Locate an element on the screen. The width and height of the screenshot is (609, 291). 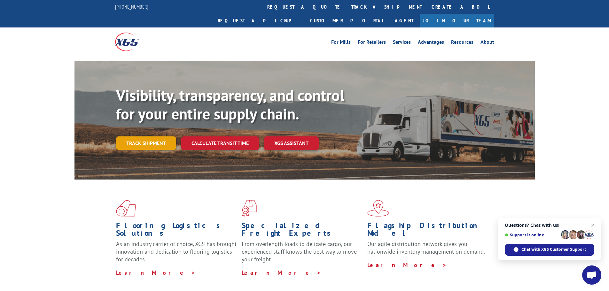
span: Our agile distribution network gives you nationwide inventory management on demand. is located at coordinates (426, 248).